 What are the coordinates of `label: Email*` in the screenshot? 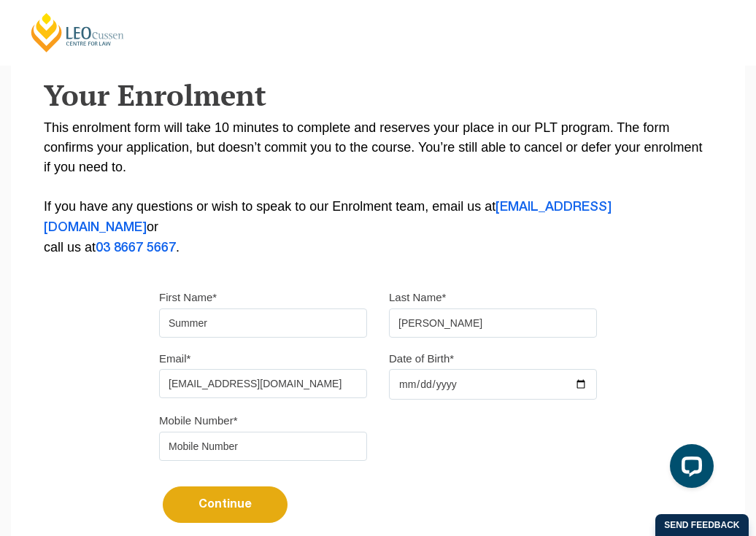 It's located at (175, 359).